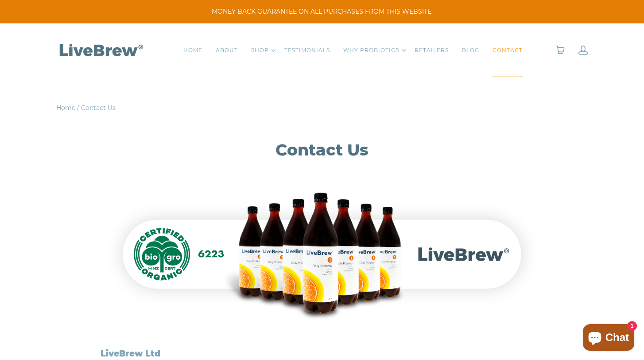 This screenshot has height=360, width=644. Describe the element at coordinates (322, 11) in the screenshot. I see `span: MONEY BACK GUARANTEE ON ALL PURCHASES FROM THIS WEBSITE.` at that location.